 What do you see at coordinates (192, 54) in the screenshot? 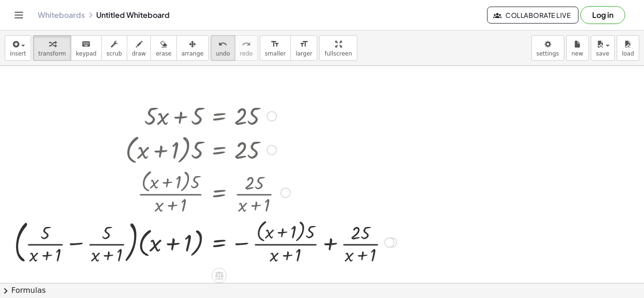
I see `span: arrange` at bounding box center [192, 54].